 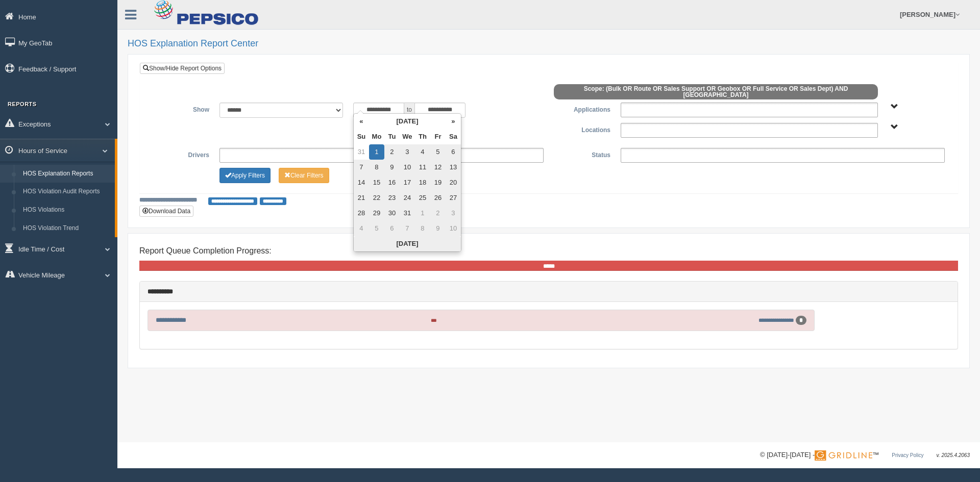 What do you see at coordinates (392, 137) in the screenshot?
I see `th: Tu` at bounding box center [392, 137].